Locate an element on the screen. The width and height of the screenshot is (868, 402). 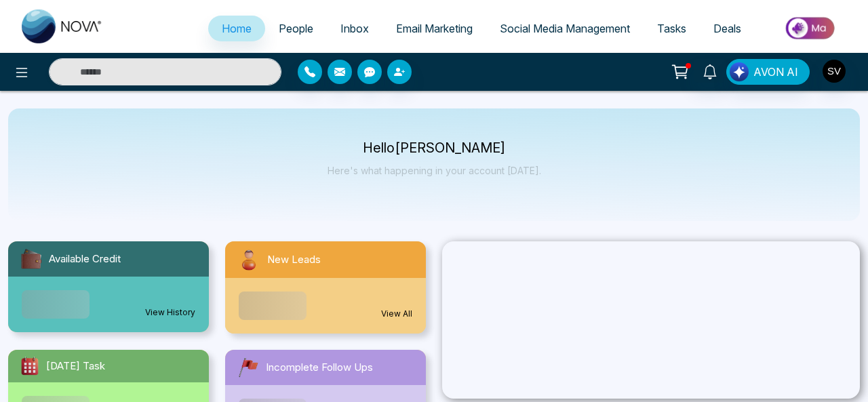
a: New LeadsView All is located at coordinates (326, 287).